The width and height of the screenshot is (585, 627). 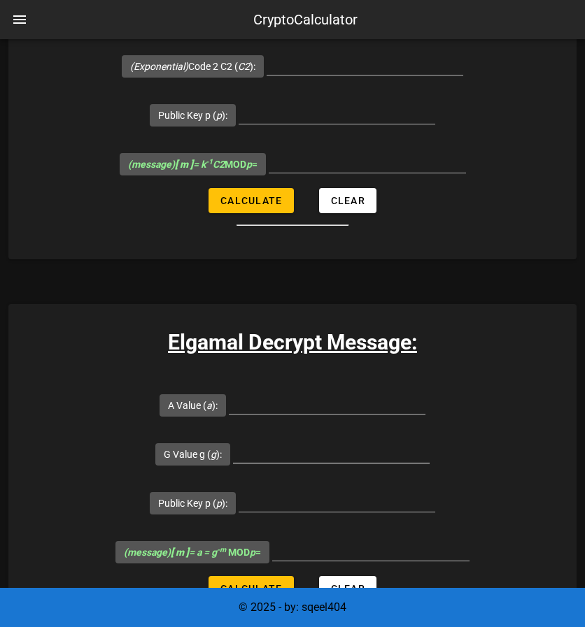 I want to click on h3: Elgamal Decrypt Message:, so click(x=292, y=342).